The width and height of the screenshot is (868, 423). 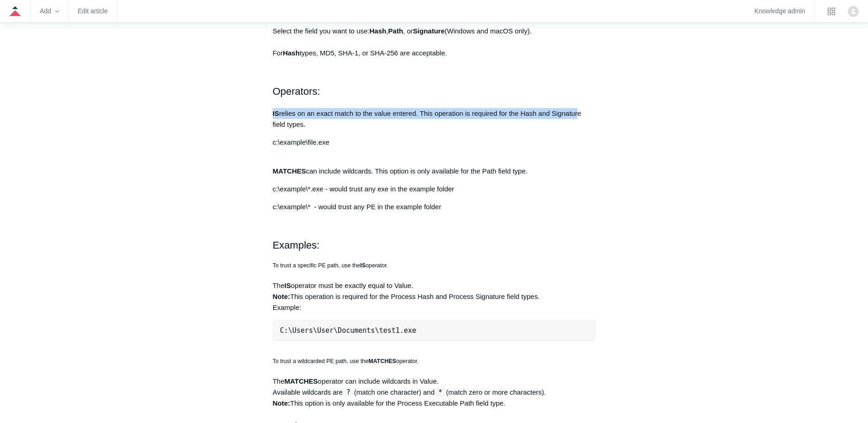 I want to click on h2: Operators:, so click(x=434, y=91).